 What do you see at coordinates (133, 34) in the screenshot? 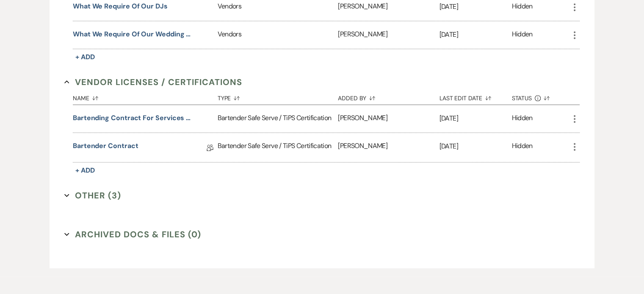
I see `button: What we require of our wedding Coordinators` at bounding box center [133, 34].